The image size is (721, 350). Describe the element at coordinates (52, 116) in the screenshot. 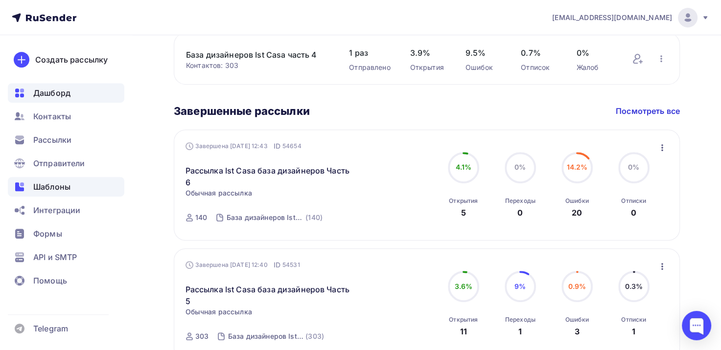

I see `span: Контакты` at that location.